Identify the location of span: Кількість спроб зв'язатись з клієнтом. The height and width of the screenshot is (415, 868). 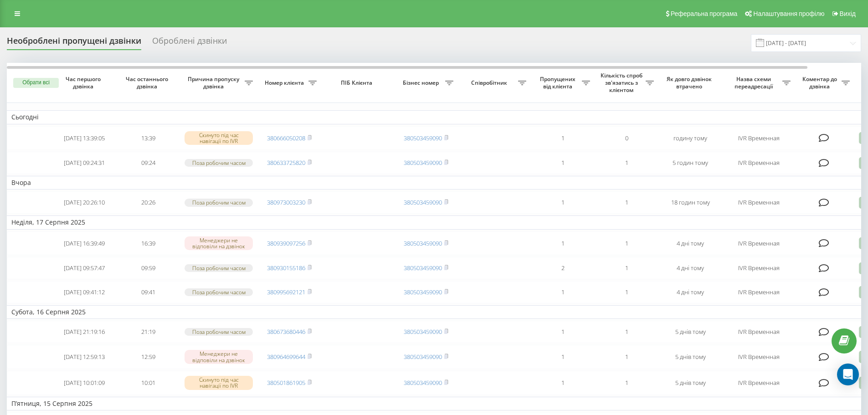
(623, 82).